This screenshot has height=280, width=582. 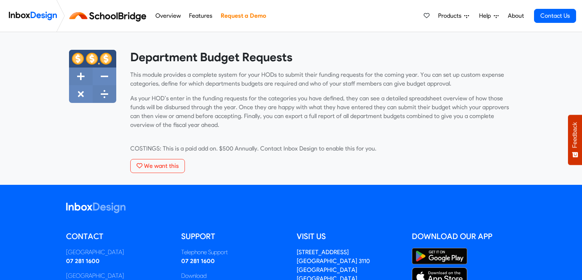 I want to click on a: Overview, so click(x=168, y=16).